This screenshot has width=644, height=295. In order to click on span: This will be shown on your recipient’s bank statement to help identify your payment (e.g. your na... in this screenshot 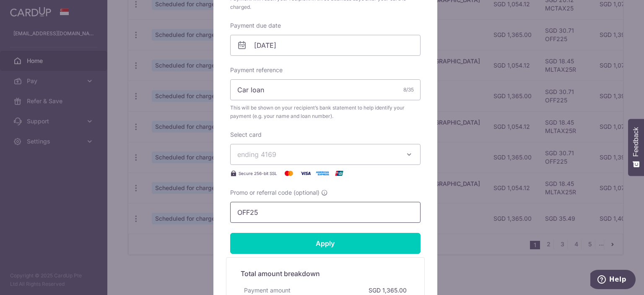, I will do `click(325, 112)`.